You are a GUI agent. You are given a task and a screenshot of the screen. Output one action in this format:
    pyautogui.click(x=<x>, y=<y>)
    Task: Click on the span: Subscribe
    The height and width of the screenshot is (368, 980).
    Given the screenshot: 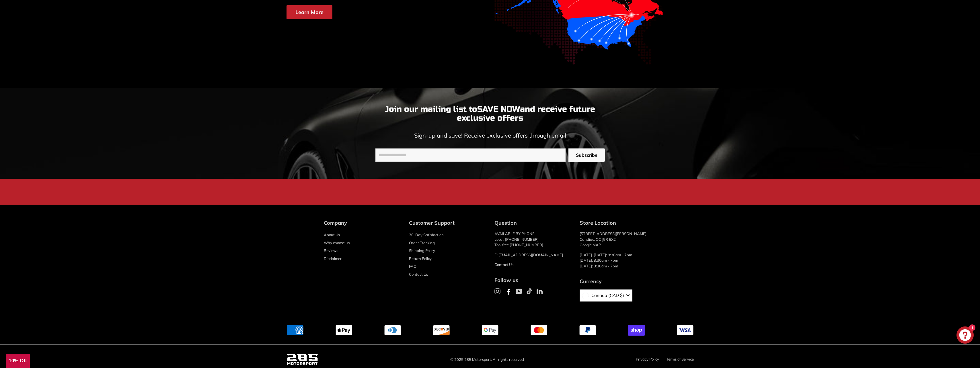 What is the action you would take?
    pyautogui.click(x=587, y=155)
    